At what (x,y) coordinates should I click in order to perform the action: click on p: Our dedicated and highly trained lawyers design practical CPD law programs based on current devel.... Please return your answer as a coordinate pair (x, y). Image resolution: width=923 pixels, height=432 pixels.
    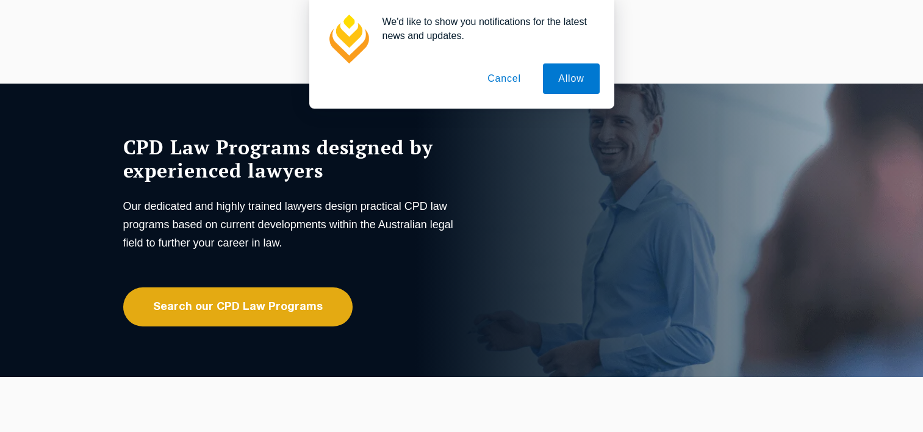
    Looking at the image, I should click on (291, 224).